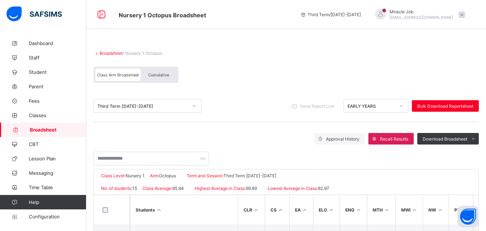  What do you see at coordinates (409, 210) in the screenshot?
I see `th: MWI` at bounding box center [409, 210].